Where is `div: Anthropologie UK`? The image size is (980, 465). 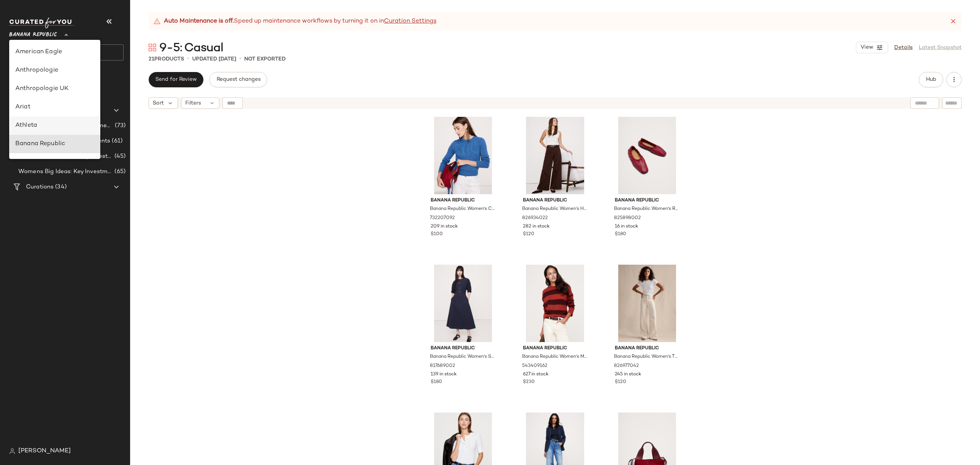 div: Anthropologie UK is located at coordinates (54, 89).